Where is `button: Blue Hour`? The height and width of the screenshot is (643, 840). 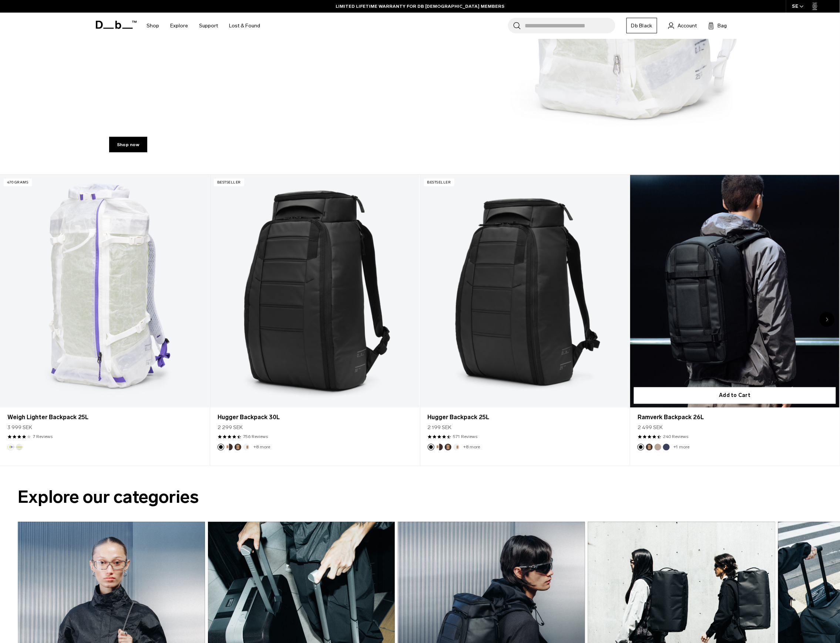
button: Blue Hour is located at coordinates (666, 448).